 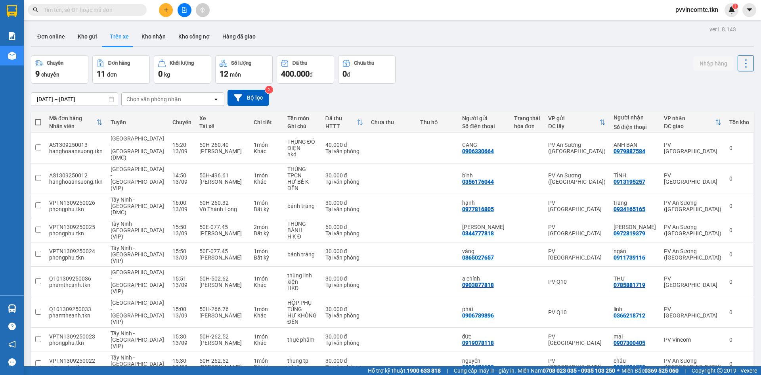 What do you see at coordinates (484, 336) in the screenshot?
I see `div: đức` at bounding box center [484, 336].